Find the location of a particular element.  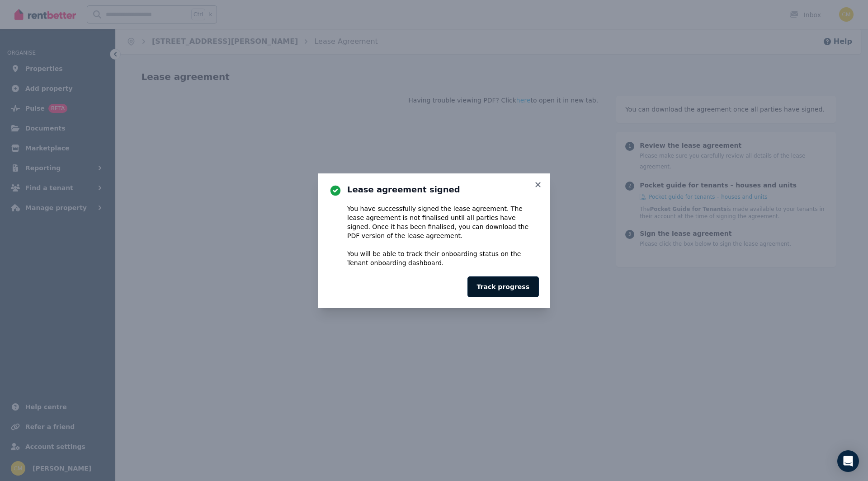

h3: Lease agreement signed is located at coordinates (443, 190).